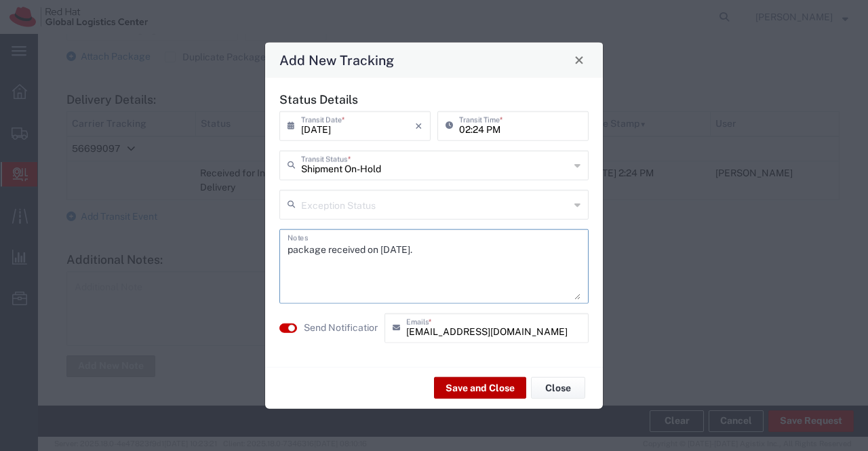  Describe the element at coordinates (434, 98) in the screenshot. I see `h5: Status Details` at that location.